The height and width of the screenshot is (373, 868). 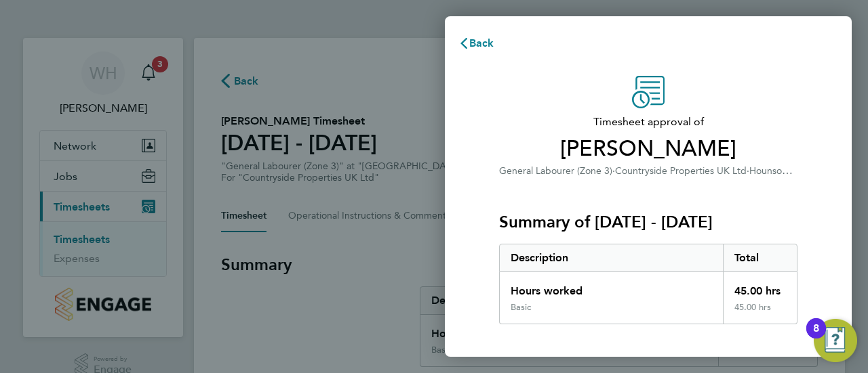 I want to click on span: Timesheet approval of, so click(x=648, y=122).